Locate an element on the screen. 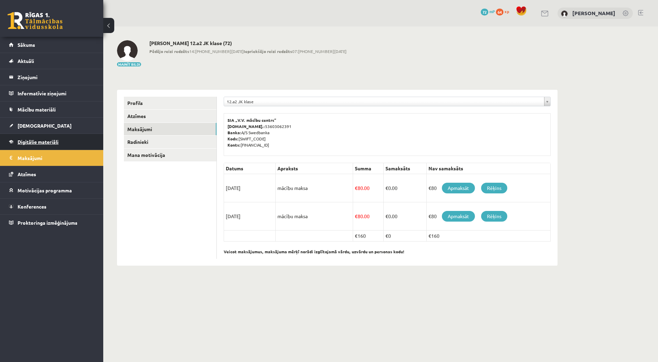  a: Mācību materiāli is located at coordinates (52, 109).